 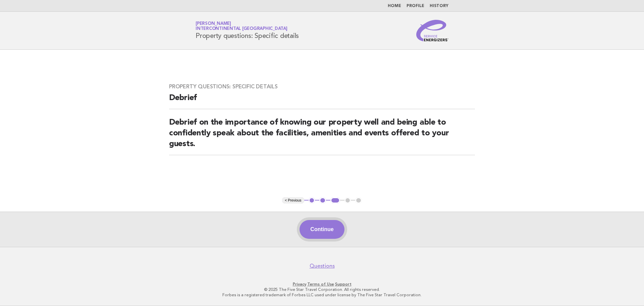 What do you see at coordinates (335, 200) in the screenshot?
I see `button: 3` at bounding box center [335, 200].